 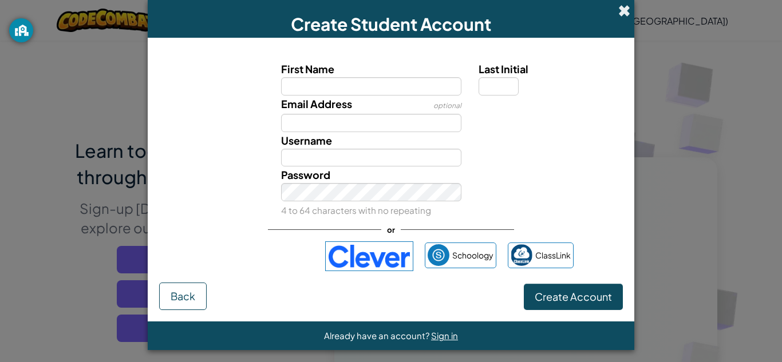 I want to click on span: Create Student Account, so click(x=391, y=24).